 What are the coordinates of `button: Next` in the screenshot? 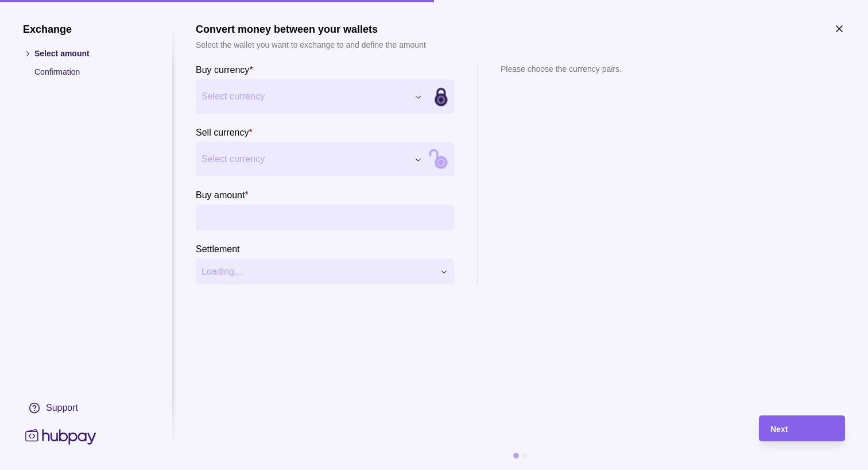 It's located at (803, 428).